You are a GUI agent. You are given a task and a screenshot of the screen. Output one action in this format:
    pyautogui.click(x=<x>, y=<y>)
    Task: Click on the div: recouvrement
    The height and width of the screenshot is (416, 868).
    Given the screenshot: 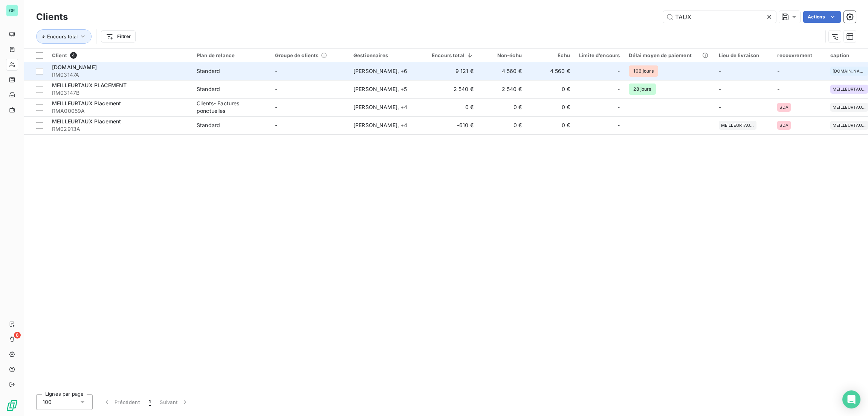 What is the action you would take?
    pyautogui.click(x=799, y=56)
    